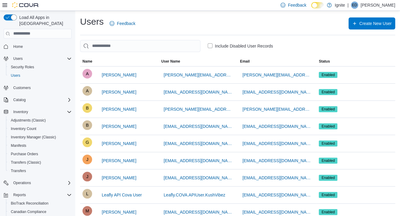 The image size is (400, 216). I want to click on span: Leafly API Cova User, so click(122, 195).